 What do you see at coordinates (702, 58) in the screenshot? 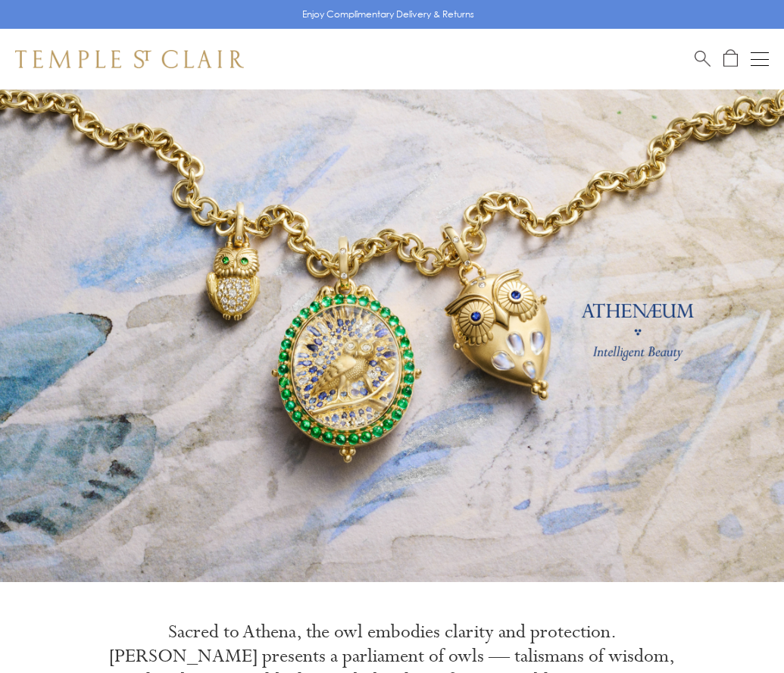
I see `a: Search` at bounding box center [702, 58].